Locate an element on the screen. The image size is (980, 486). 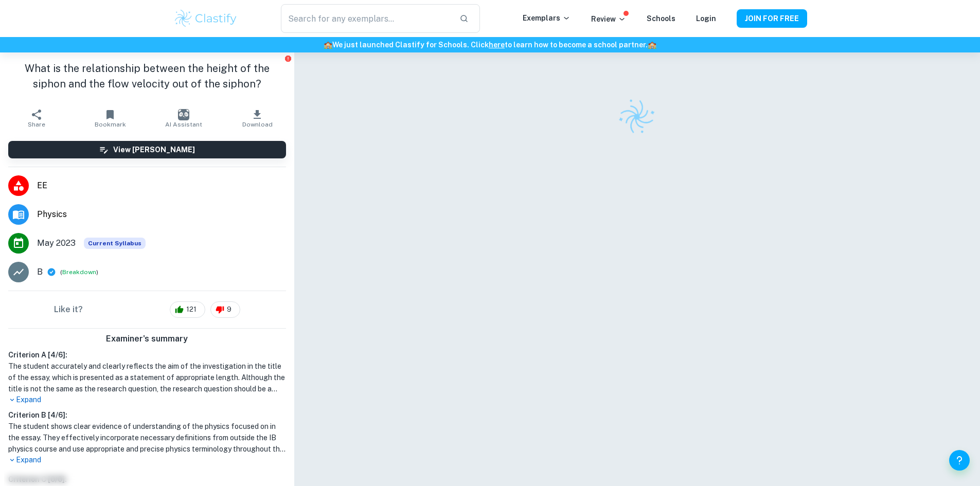
span: Share is located at coordinates (36, 124).